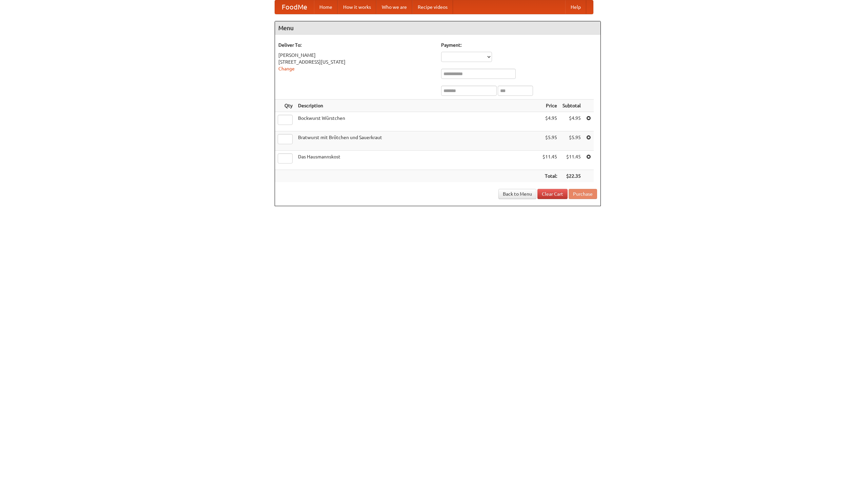 Image resolution: width=868 pixels, height=479 pixels. I want to click on button: Purchase, so click(583, 194).